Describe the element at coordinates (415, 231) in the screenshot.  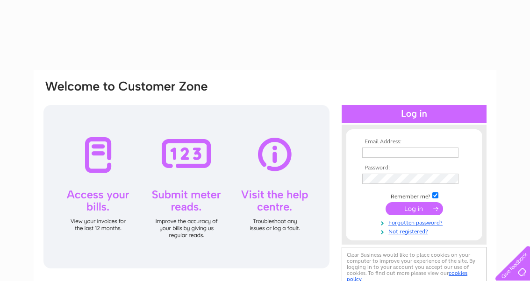
I see `a: Not registered?` at that location.